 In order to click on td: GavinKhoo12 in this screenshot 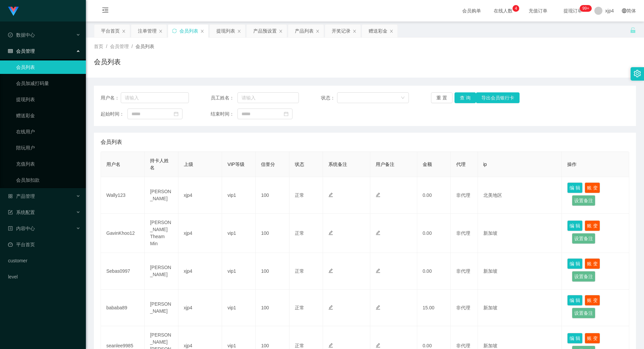, I will do `click(123, 233)`.